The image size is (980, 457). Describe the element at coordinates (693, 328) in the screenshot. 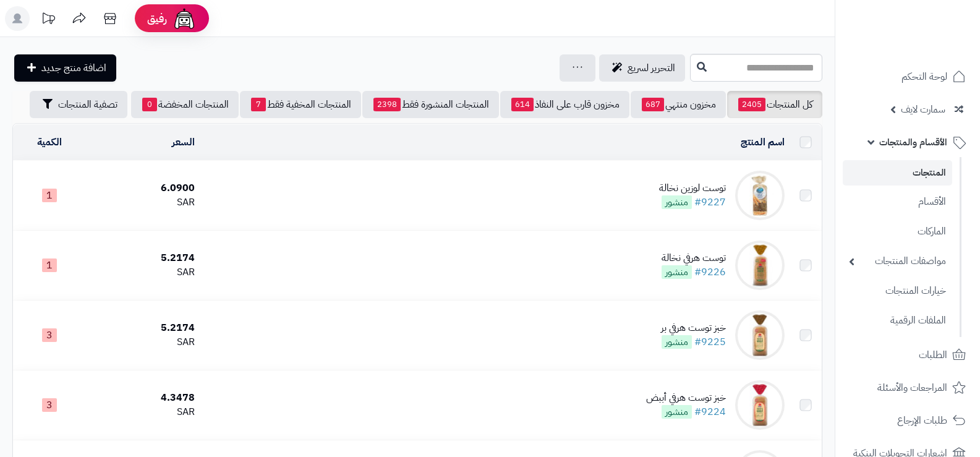

I see `div: خبز توست هرفي بر` at that location.